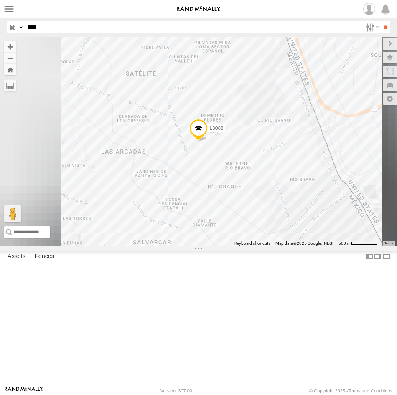 This screenshot has width=397, height=395. I want to click on button: Map Scale: 500 m per 61 pixels, so click(358, 243).